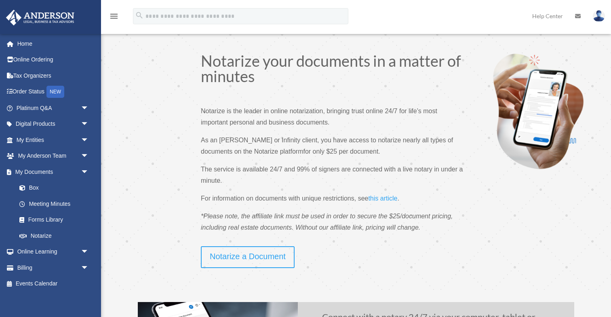 Image resolution: width=611 pixels, height=317 pixels. Describe the element at coordinates (56, 204) in the screenshot. I see `a: Meeting Minutes` at that location.